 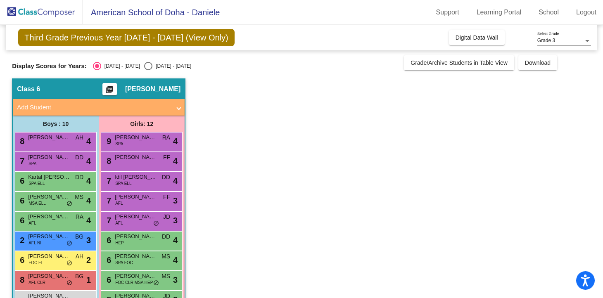 What do you see at coordinates (124, 263) in the screenshot?
I see `span: SPA FOC` at bounding box center [124, 263].